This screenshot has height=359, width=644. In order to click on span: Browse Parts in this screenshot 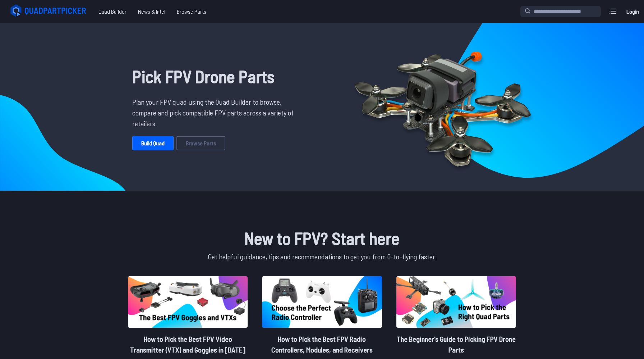, I will do `click(192, 11)`.